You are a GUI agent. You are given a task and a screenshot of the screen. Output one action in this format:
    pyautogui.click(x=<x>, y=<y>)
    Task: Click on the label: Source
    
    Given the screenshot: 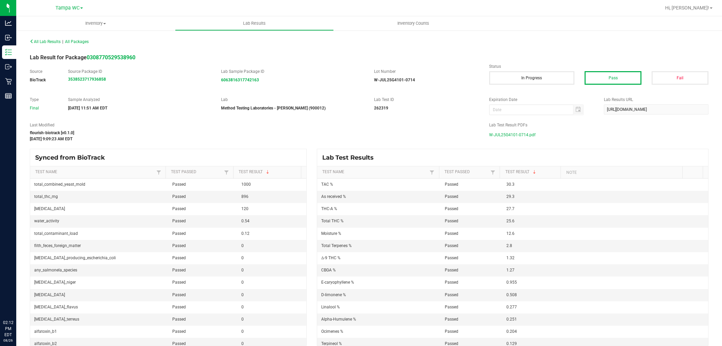 What is the action you would take?
    pyautogui.click(x=44, y=71)
    